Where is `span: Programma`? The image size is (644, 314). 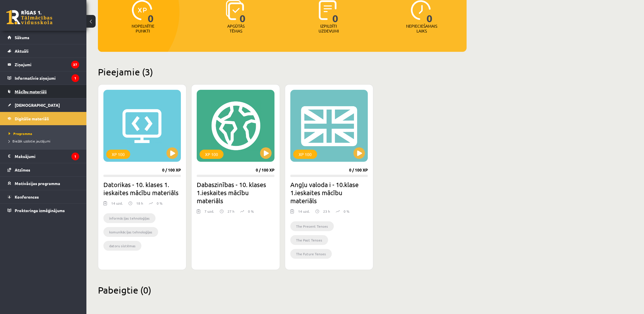
span: Programma is located at coordinates (21, 134).